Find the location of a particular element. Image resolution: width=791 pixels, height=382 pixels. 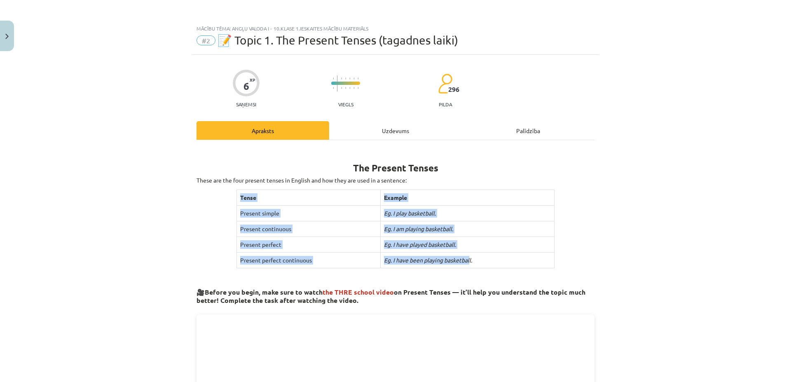

th: Example is located at coordinates (467, 198).